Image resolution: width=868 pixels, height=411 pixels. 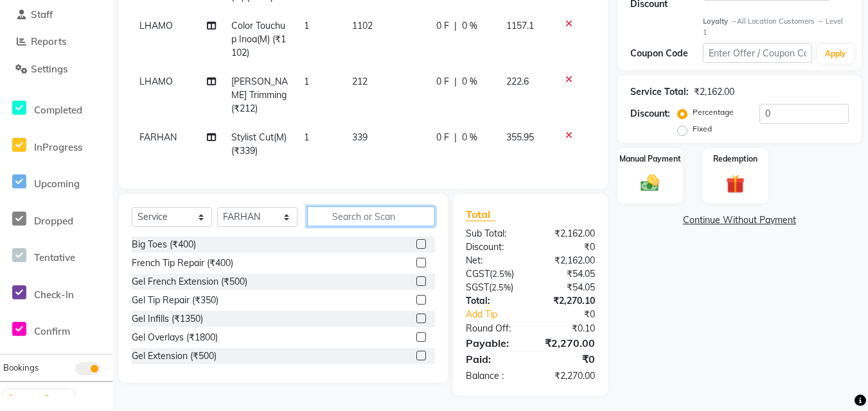 I want to click on button: Generate Report, so click(x=39, y=399).